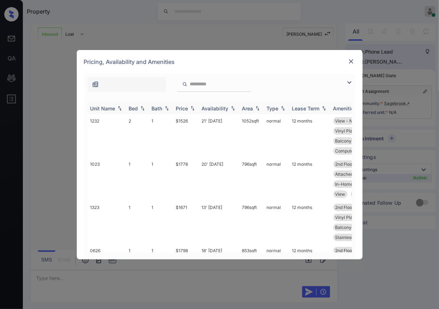 The height and width of the screenshot is (309, 439). Describe the element at coordinates (306, 108) in the screenshot. I see `div: Lease Term` at that location.